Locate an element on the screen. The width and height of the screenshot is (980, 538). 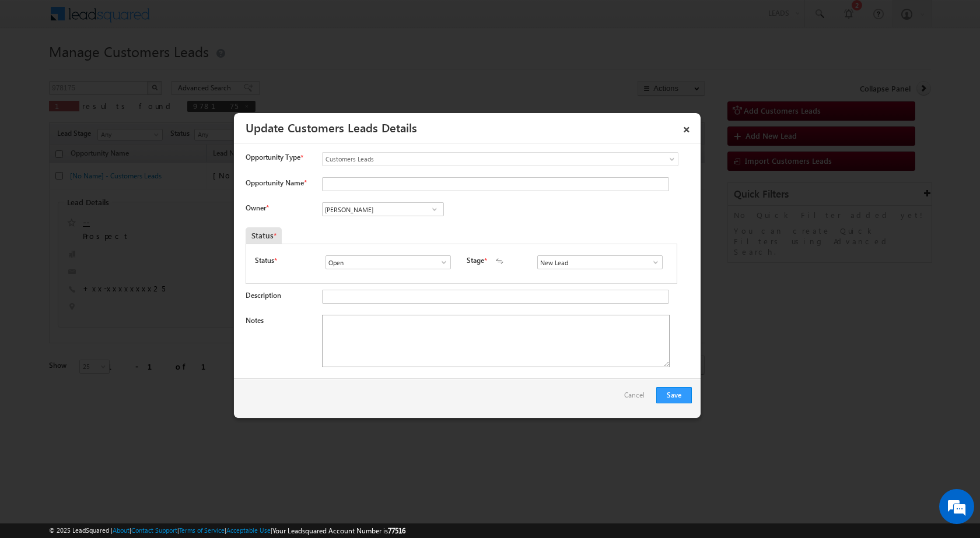
span: Your Leadsquared Account Number is is located at coordinates (339, 531).